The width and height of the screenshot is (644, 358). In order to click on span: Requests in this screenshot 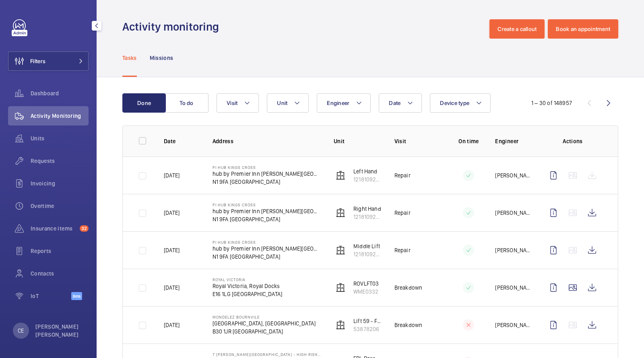, I will do `click(60, 161)`.